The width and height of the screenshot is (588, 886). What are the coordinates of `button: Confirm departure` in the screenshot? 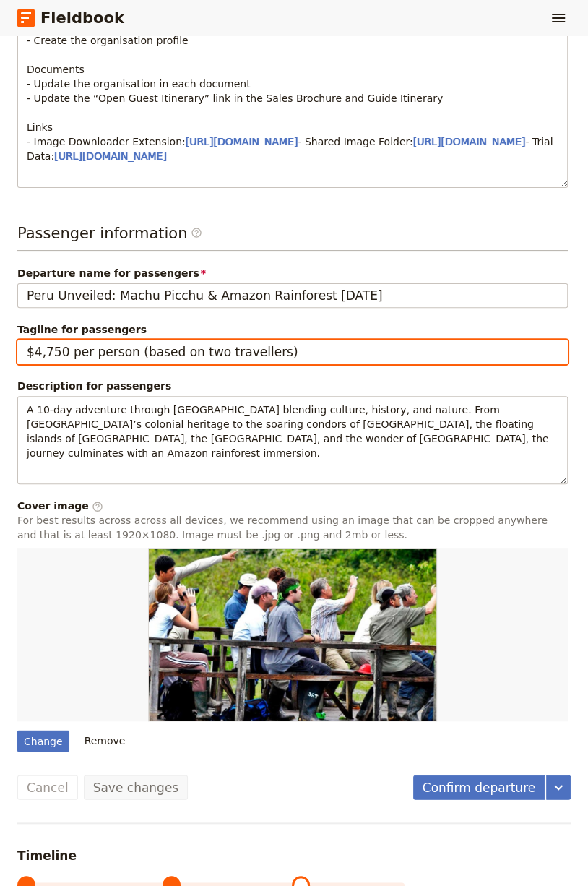 It's located at (479, 787).